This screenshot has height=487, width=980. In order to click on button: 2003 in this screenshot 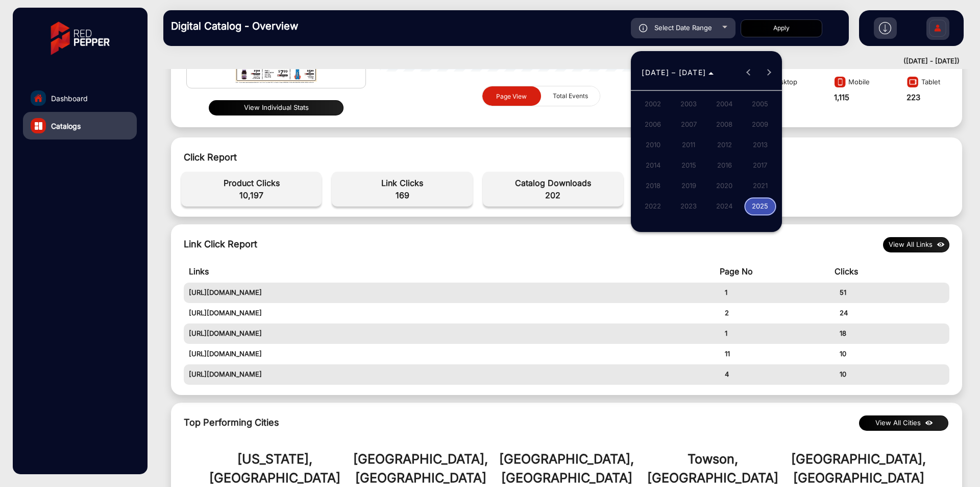, I will do `click(688, 104)`.